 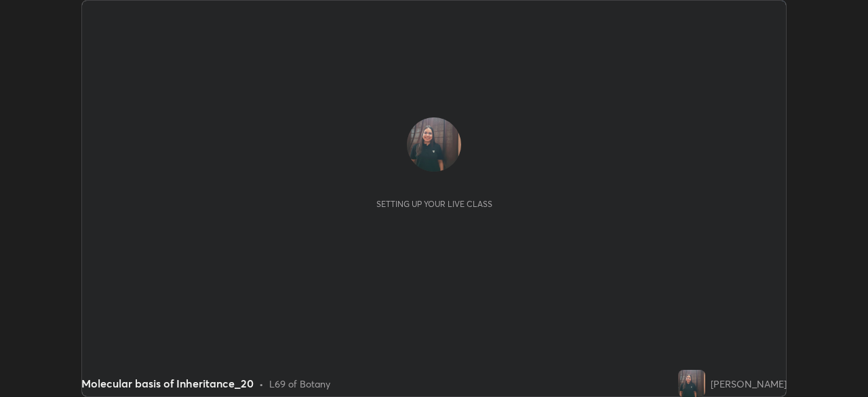 I want to click on div: L69 of Botany, so click(x=300, y=383).